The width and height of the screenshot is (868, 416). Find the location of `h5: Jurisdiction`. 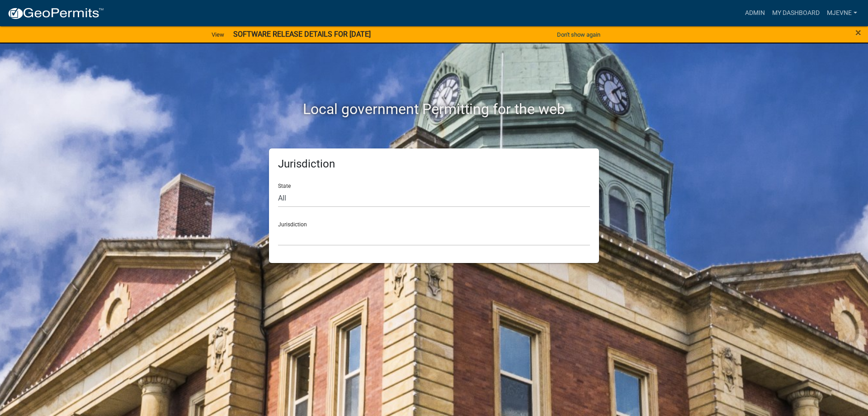

h5: Jurisdiction is located at coordinates (434, 164).